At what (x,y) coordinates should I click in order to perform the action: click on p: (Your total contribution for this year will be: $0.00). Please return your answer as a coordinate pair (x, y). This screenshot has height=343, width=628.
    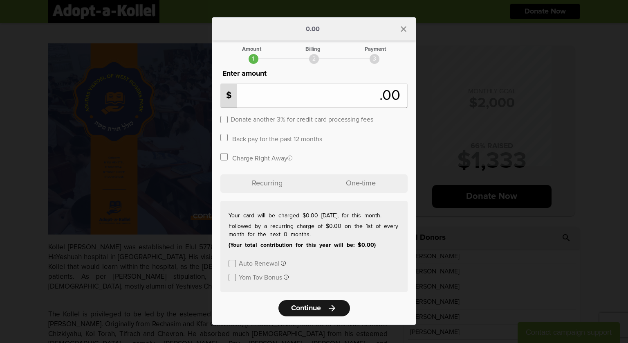
    Looking at the image, I should click on (314, 245).